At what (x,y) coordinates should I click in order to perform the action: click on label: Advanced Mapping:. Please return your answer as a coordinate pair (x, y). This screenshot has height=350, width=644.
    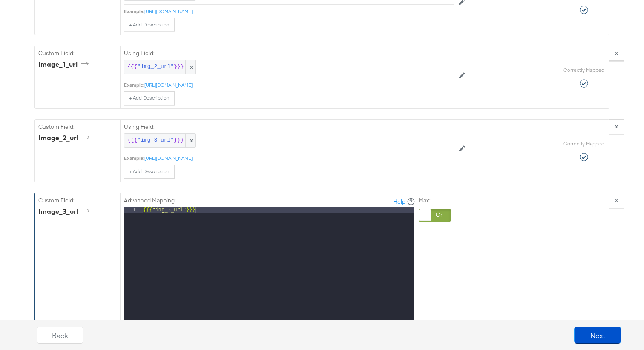
    Looking at the image, I should click on (150, 200).